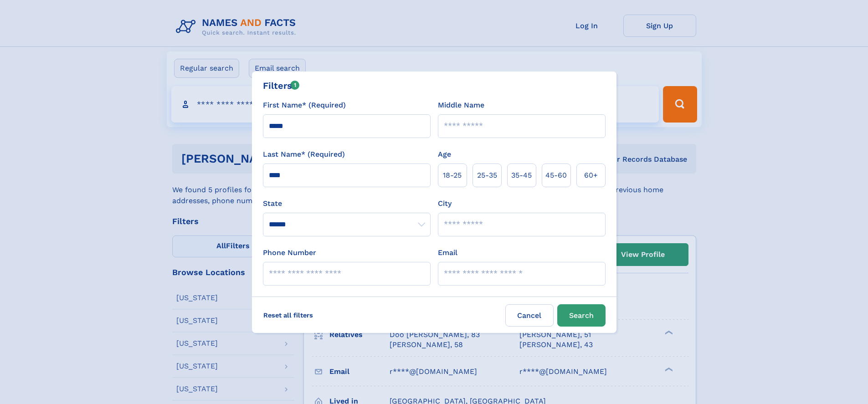  Describe the element at coordinates (530, 316) in the screenshot. I see `label: Cancel` at that location.